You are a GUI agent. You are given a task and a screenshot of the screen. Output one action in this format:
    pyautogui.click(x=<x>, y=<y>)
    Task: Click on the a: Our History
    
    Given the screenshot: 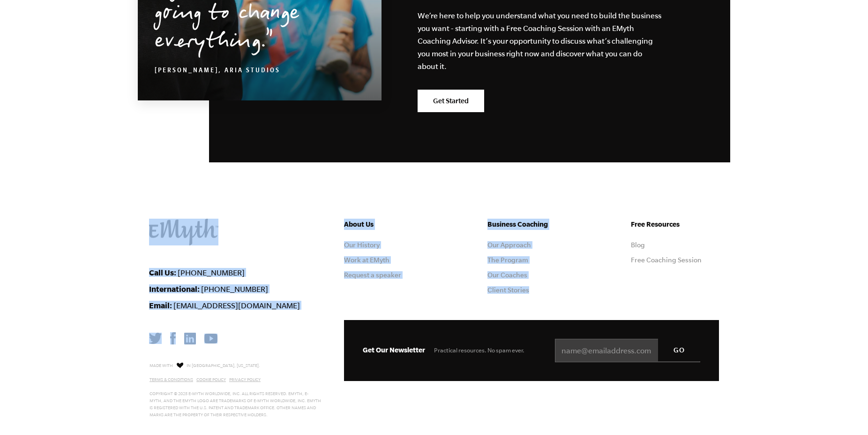 What is the action you would take?
    pyautogui.click(x=362, y=244)
    